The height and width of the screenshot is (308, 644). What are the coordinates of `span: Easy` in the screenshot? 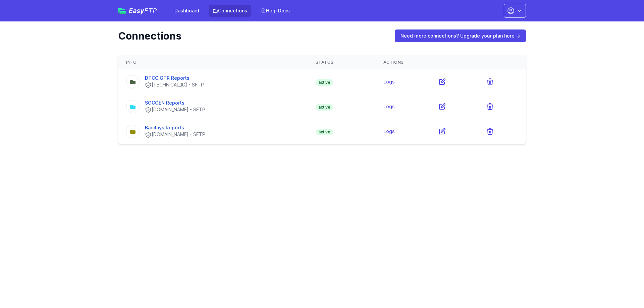 It's located at (143, 11).